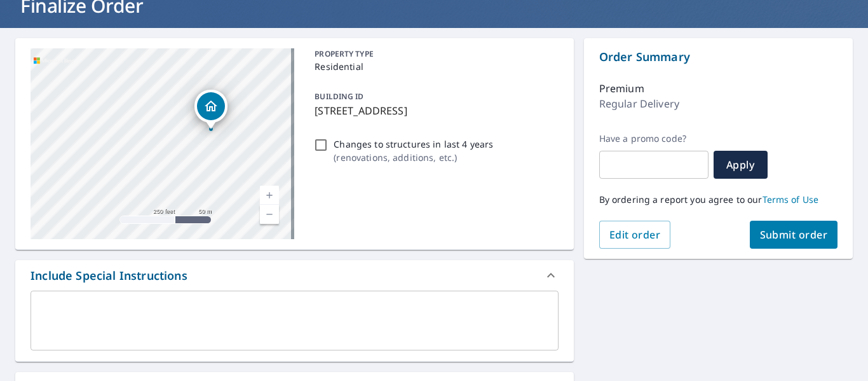 This screenshot has width=868, height=381. What do you see at coordinates (270, 195) in the screenshot?
I see `a: Current Level 17, Zoom In` at bounding box center [270, 195].